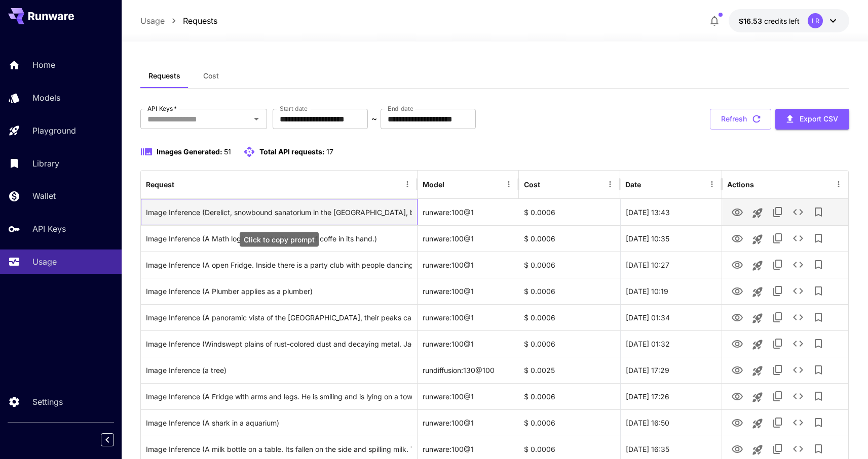 Image resolution: width=868 pixels, height=459 pixels. What do you see at coordinates (292, 151) in the screenshot?
I see `span: Total API requests:` at bounding box center [292, 151].